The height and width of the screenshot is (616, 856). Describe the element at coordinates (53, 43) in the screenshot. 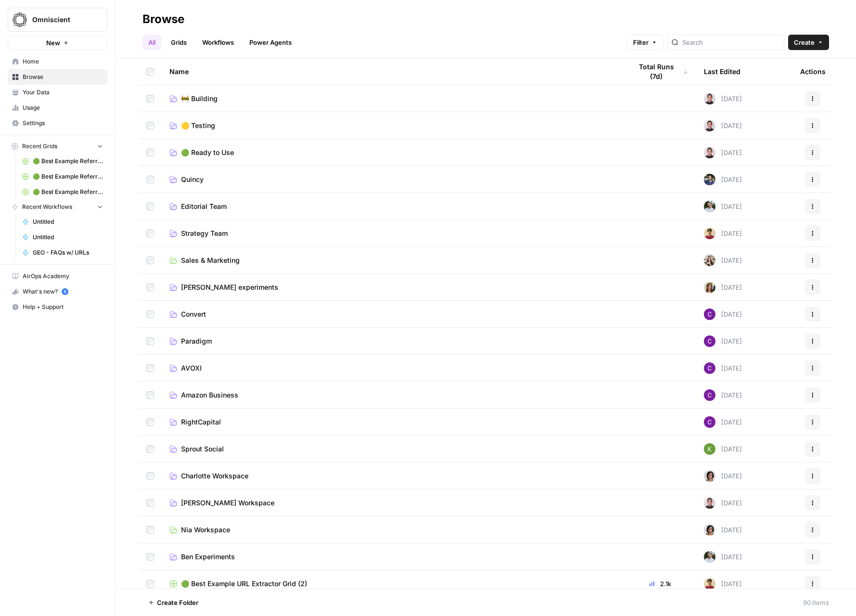

I see `span: New` at that location.